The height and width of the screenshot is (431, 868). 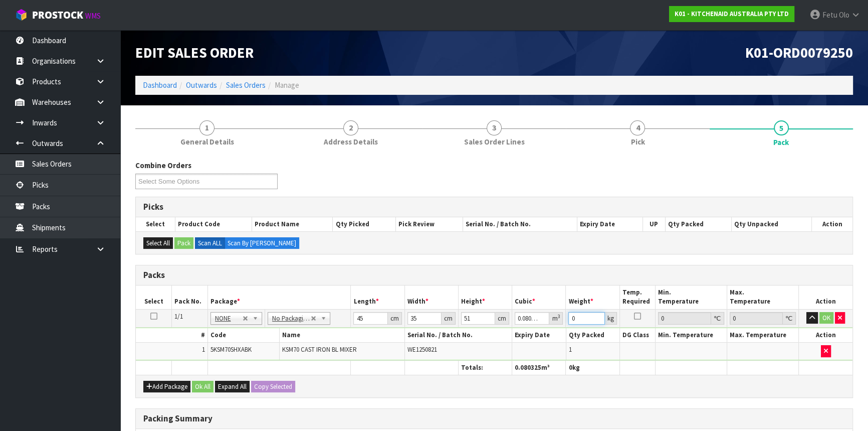 What do you see at coordinates (592, 297) in the screenshot?
I see `th: Weight` at bounding box center [592, 297].